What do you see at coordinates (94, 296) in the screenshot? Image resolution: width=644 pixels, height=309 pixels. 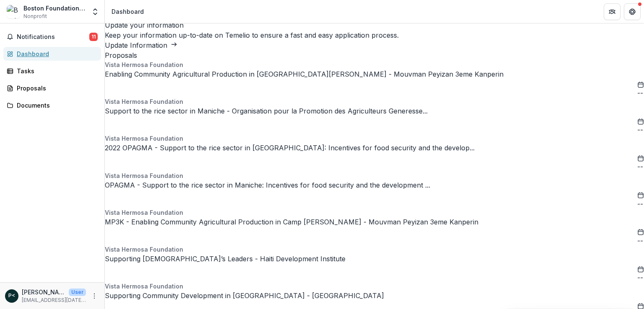 I see `button: More` at bounding box center [94, 296].